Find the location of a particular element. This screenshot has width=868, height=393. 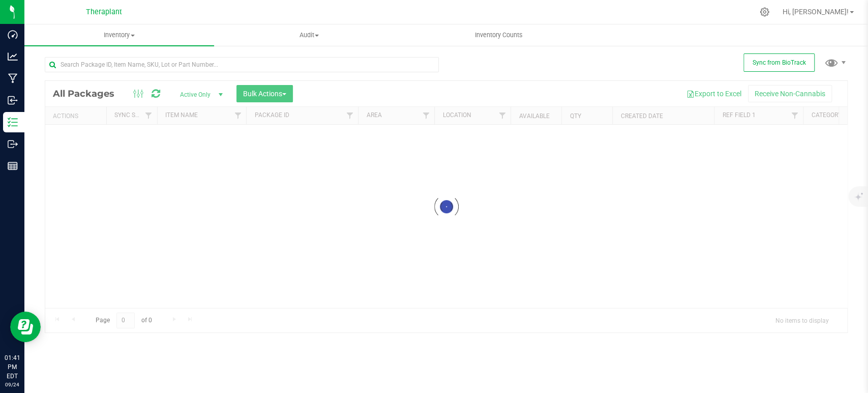

input: Search Package ID, Item Name, SKU, Lot or Part Number... is located at coordinates (242, 65).